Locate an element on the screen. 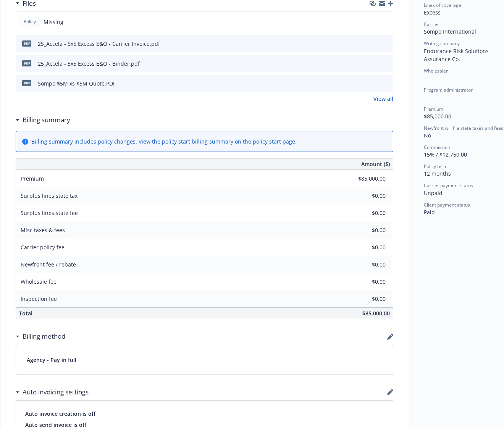  h3: Billing method is located at coordinates (44, 336).